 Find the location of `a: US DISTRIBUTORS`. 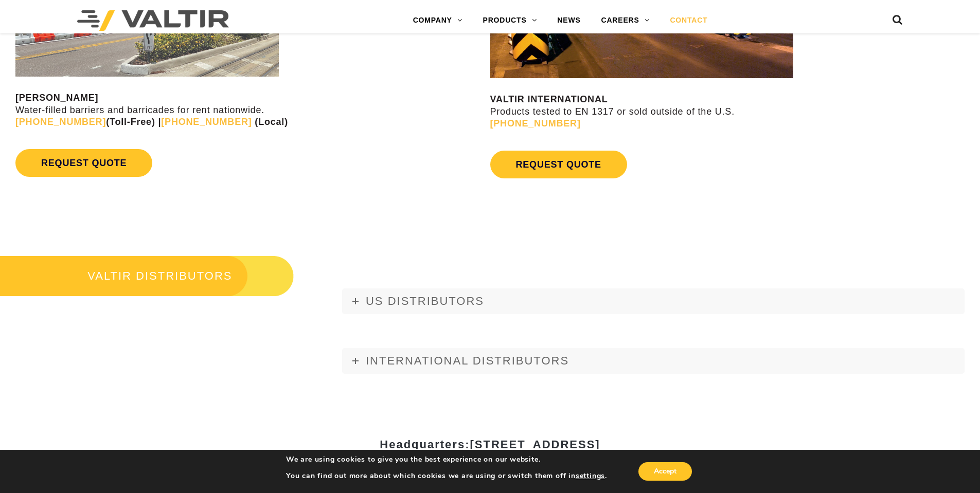

a: US DISTRIBUTORS is located at coordinates (653, 301).